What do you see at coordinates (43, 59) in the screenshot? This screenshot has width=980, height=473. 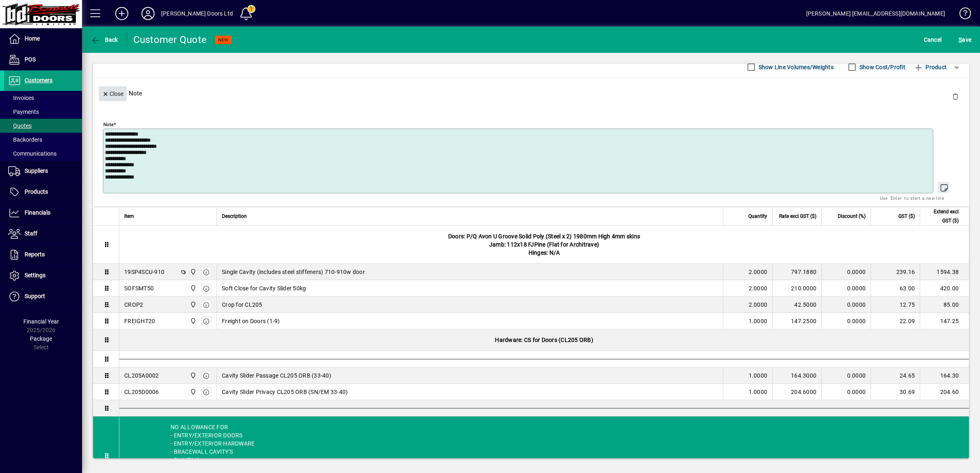 I see `a: POS` at bounding box center [43, 59].